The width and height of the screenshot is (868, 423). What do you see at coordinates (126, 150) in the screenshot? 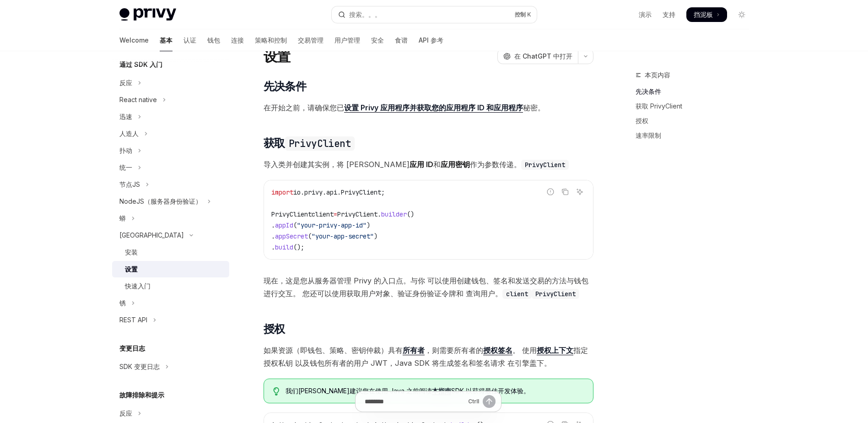
I see `div: 扑动` at bounding box center [126, 150].